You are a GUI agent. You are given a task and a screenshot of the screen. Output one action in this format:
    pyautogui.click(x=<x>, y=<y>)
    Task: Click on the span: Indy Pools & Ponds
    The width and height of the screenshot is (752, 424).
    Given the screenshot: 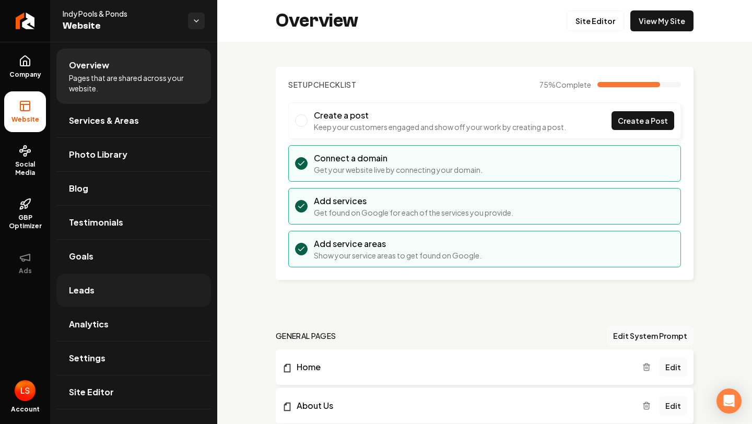 What is the action you would take?
    pyautogui.click(x=121, y=14)
    